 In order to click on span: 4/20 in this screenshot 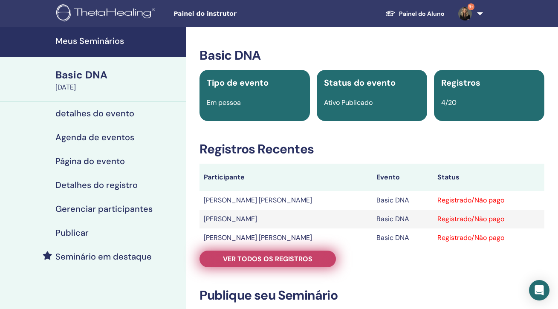, I will do `click(449, 102)`.